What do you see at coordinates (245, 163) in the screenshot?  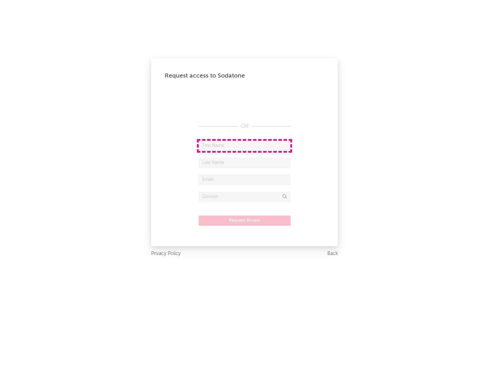 I see `input: Last Name` at bounding box center [245, 163].